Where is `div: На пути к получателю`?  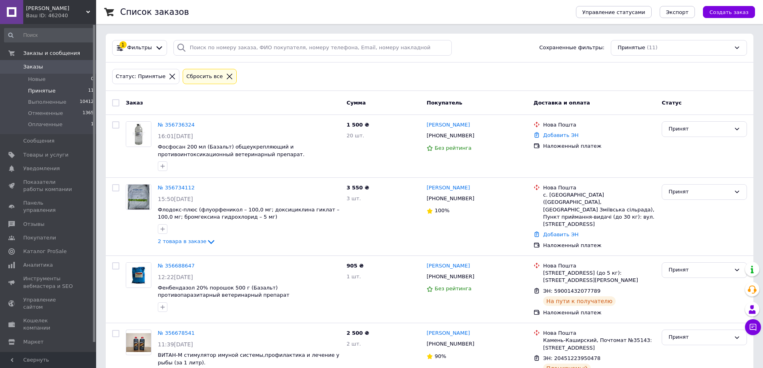
div: На пути к получателю is located at coordinates (579, 301).